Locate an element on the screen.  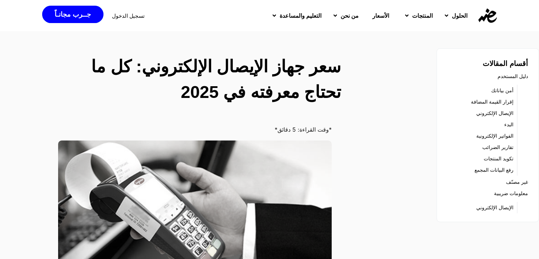
span: الأسعار is located at coordinates (381, 16).